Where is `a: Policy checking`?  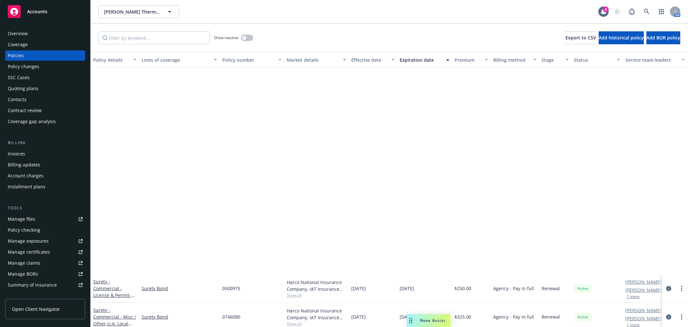
a: Policy checking is located at coordinates (45, 230).